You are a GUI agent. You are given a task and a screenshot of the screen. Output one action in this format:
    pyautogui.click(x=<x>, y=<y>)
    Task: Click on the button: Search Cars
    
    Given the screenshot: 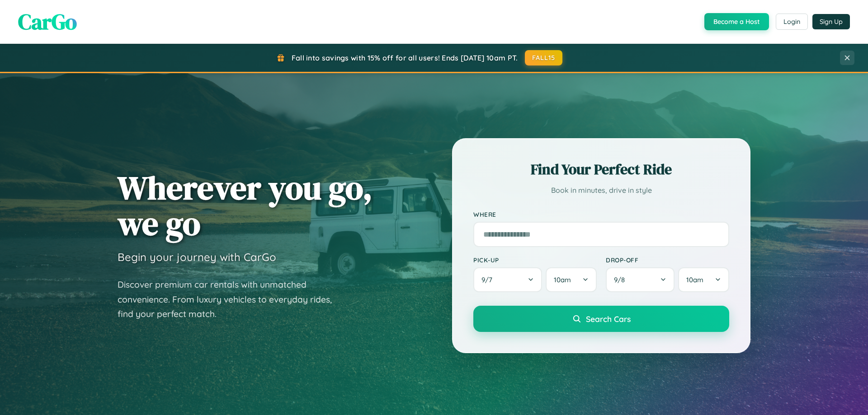 What is the action you would take?
    pyautogui.click(x=601, y=319)
    